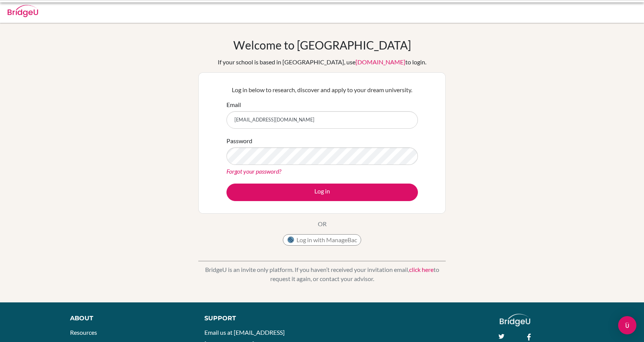 Image resolution: width=644 pixels, height=342 pixels. What do you see at coordinates (254, 171) in the screenshot?
I see `a: Forgot your password?` at bounding box center [254, 171].